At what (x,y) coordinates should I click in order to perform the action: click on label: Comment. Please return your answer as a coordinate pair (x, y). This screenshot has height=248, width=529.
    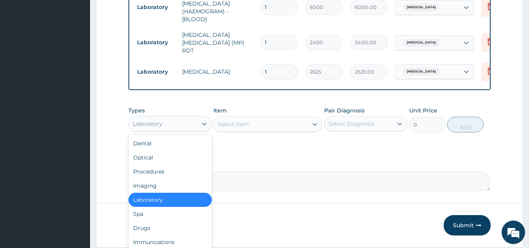
    Looking at the image, I should click on (310, 164).